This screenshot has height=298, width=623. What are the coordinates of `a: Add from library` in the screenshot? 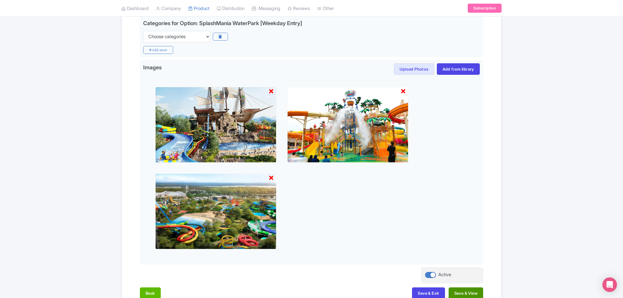 It's located at (458, 69).